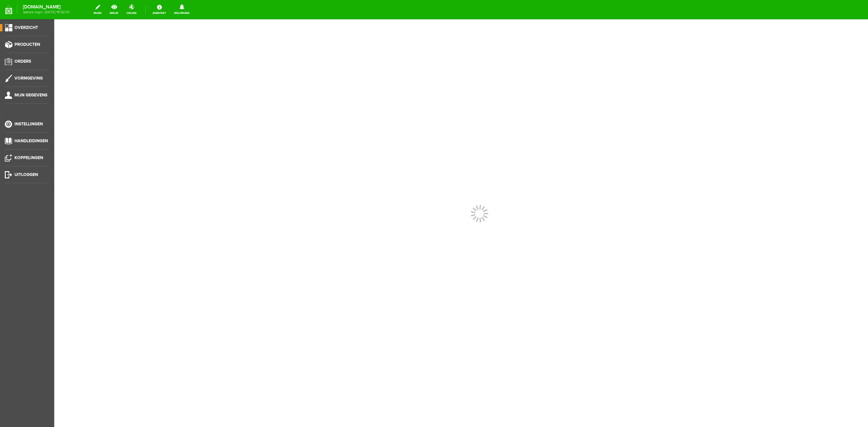 Image resolution: width=868 pixels, height=427 pixels. I want to click on a: bekijk, so click(114, 10).